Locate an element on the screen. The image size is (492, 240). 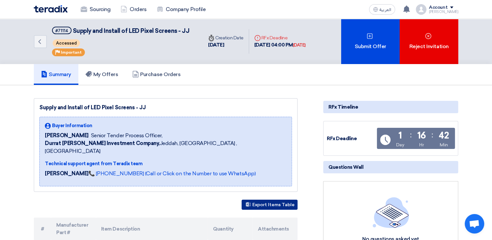
img: profile_test.png is located at coordinates (421, 9).